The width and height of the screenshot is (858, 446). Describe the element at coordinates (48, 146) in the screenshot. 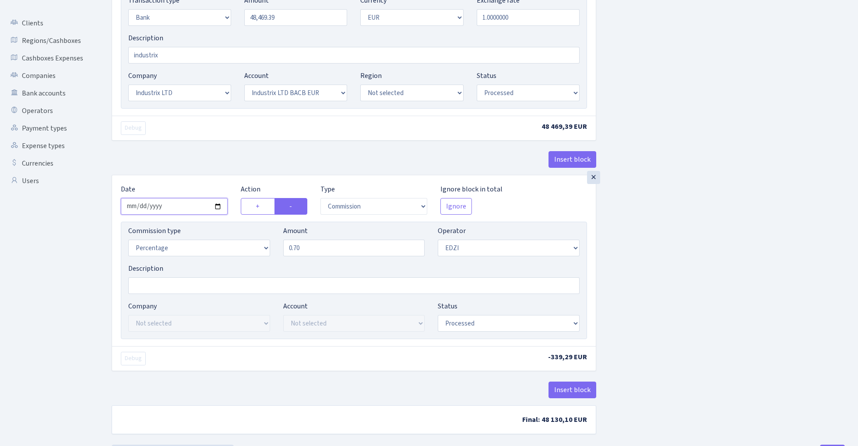

I see `a: Expense types` at that location.